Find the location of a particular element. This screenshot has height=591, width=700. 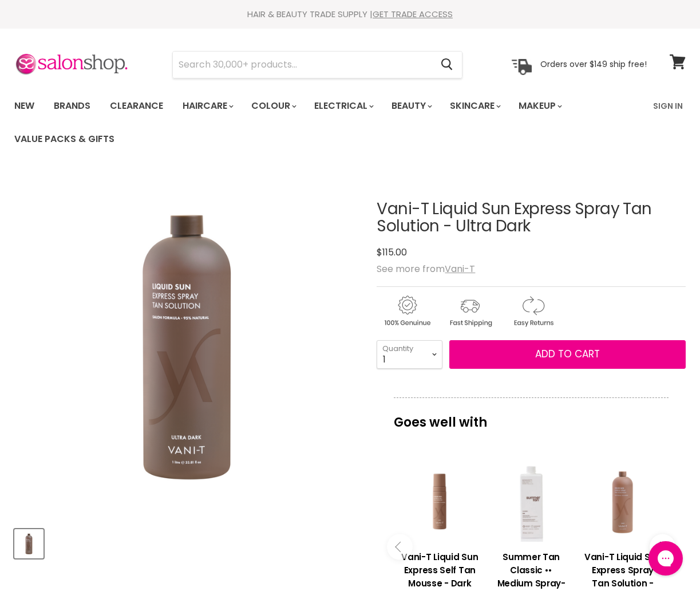

button: Gorgias live chat is located at coordinates (23, 21).